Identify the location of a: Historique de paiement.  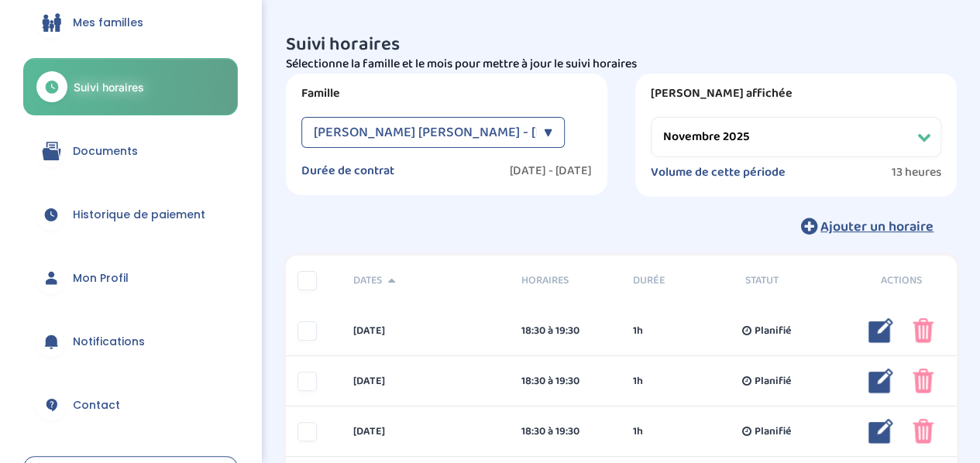
(130, 215).